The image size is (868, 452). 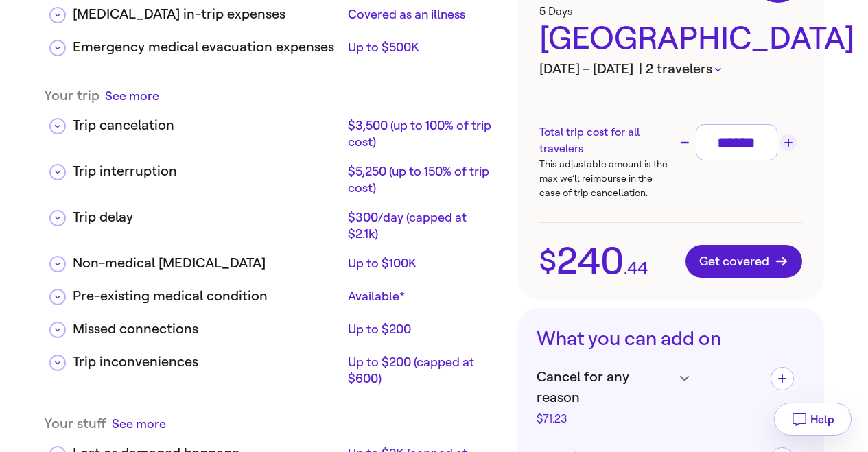 What do you see at coordinates (604, 178) in the screenshot?
I see `p: This adjustable amount is the max we’ll reimburse in the case of trip cancellation.` at bounding box center [604, 178].